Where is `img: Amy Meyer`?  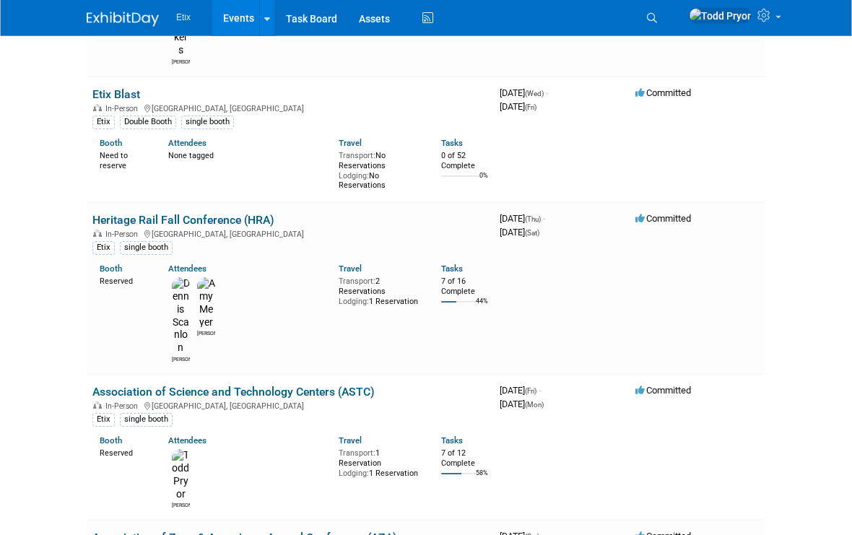 img: Amy Meyer is located at coordinates (206, 303).